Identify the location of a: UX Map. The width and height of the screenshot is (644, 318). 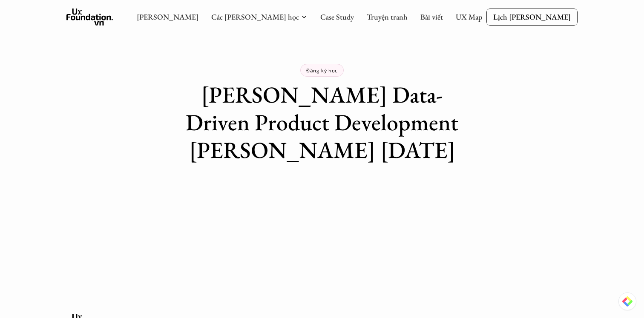
(469, 17).